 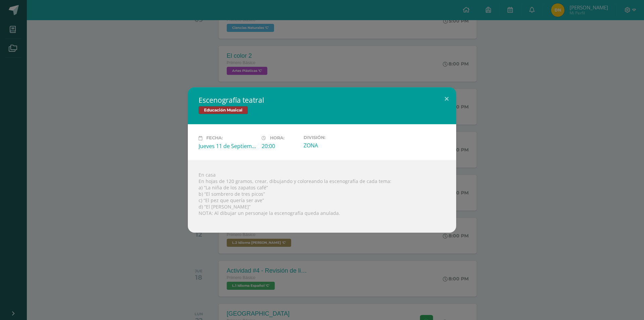 What do you see at coordinates (322, 100) in the screenshot?
I see `h2: Escenografía teatral` at bounding box center [322, 100].